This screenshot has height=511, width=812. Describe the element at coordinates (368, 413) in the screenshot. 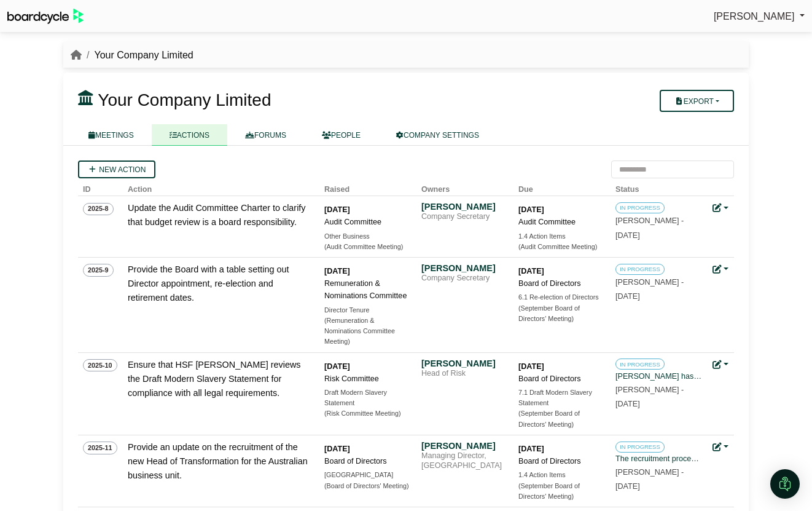

I see `div: (Risk Committee Meeting)` at that location.